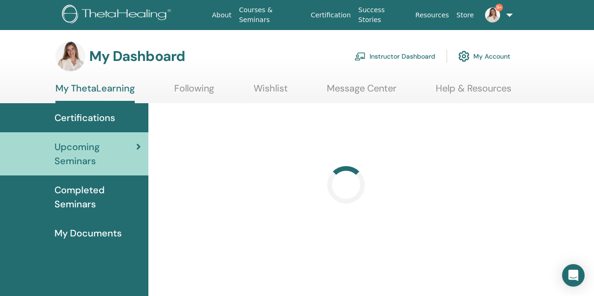  Describe the element at coordinates (88, 233) in the screenshot. I see `span: My Documents` at that location.